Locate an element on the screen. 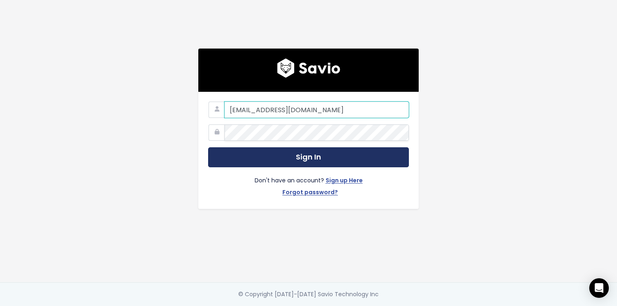  div: Open Intercom Messenger is located at coordinates (599, 288).